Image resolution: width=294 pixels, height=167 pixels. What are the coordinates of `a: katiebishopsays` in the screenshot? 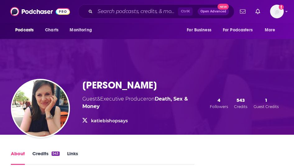 It's located at (109, 121).